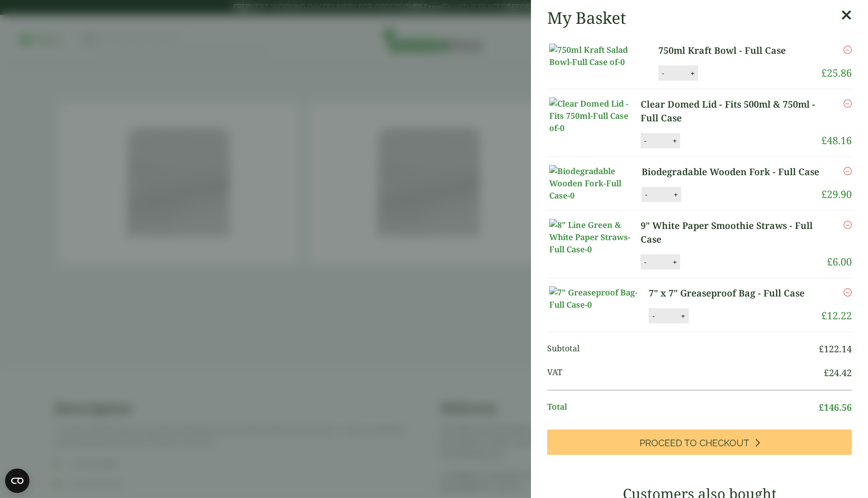  Describe the element at coordinates (683, 407) in the screenshot. I see `span: Total` at that location.